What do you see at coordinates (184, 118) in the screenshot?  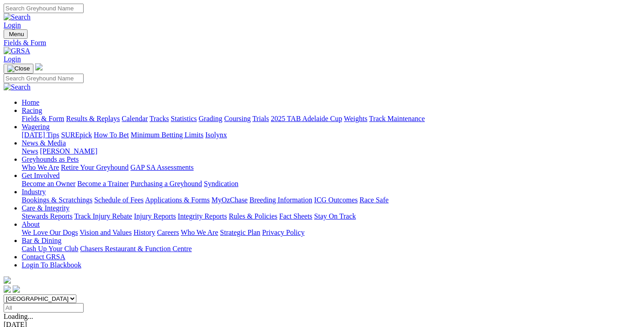 I see `a: Statistics` at bounding box center [184, 118].